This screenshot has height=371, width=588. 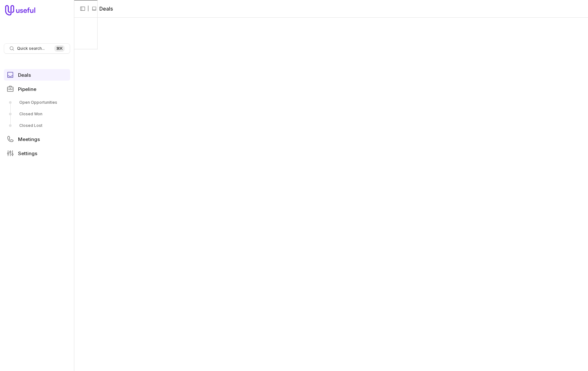 I want to click on a: Closed Lost, so click(x=37, y=126).